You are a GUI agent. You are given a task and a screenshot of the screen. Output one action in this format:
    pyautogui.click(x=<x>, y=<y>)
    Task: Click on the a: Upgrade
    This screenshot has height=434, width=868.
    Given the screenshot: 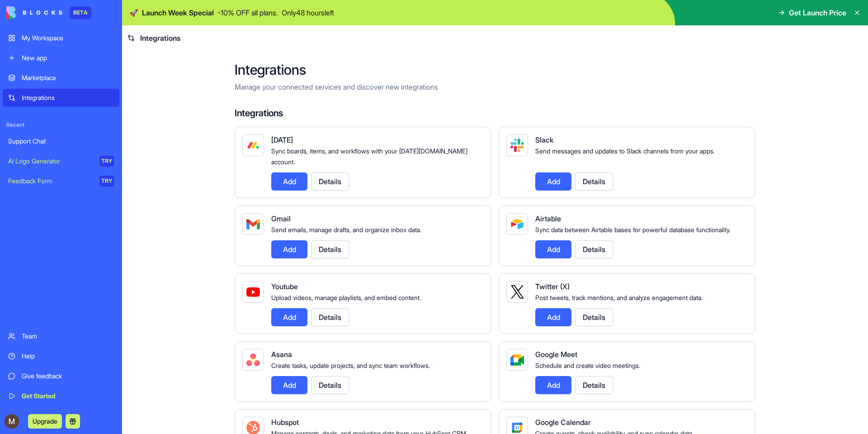 What is the action you would take?
    pyautogui.click(x=45, y=421)
    